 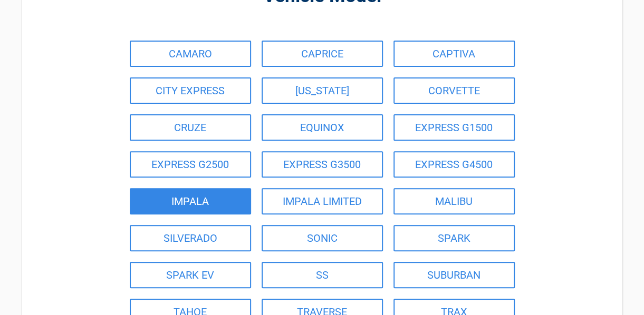 What do you see at coordinates (190, 239) in the screenshot?
I see `a: SILVERADO` at bounding box center [190, 239].